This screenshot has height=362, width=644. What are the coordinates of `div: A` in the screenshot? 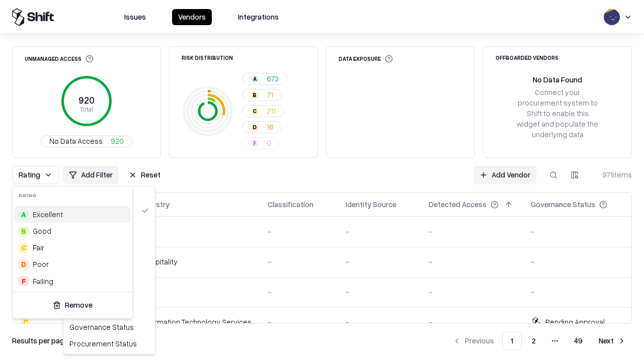 It's located at (24, 215).